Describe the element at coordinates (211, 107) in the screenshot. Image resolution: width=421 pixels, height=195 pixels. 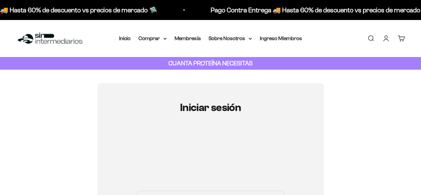
I see `h1: Iniciar sesión` at that location.